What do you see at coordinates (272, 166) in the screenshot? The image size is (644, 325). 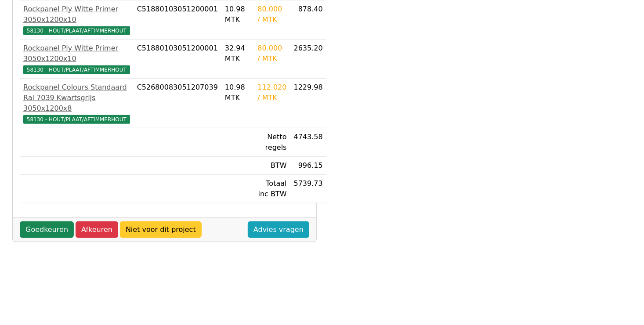 I see `td: BTW` at bounding box center [272, 166].